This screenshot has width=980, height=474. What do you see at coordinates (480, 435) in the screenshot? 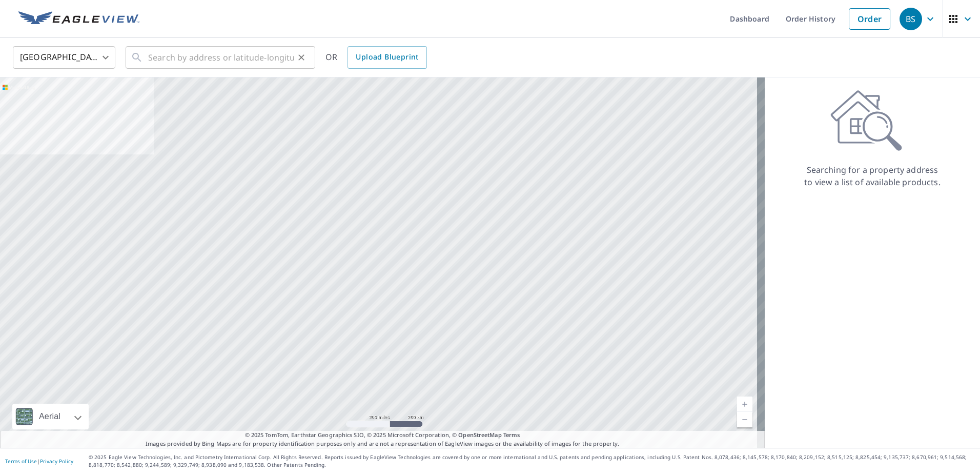
I see `a: OpenStreetMap` at bounding box center [480, 435].